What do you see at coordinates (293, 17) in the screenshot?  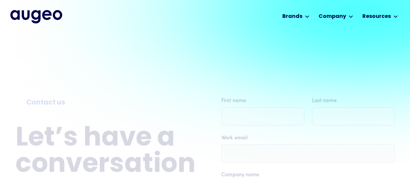 I see `div: Brands` at bounding box center [293, 17].